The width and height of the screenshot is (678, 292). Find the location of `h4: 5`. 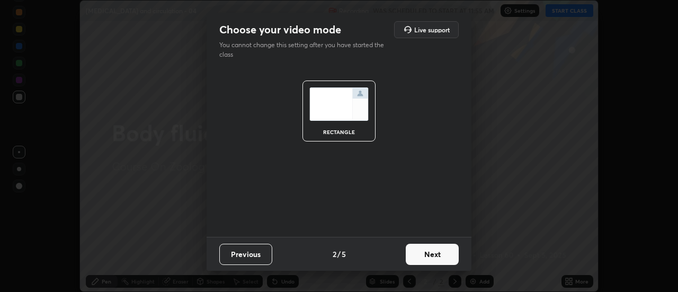

h4: 5 is located at coordinates (344, 254).